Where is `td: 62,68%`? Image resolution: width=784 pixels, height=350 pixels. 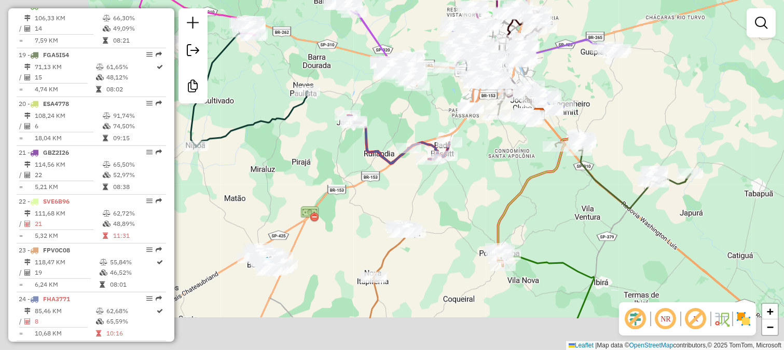
td: 62,68% is located at coordinates (131, 311).